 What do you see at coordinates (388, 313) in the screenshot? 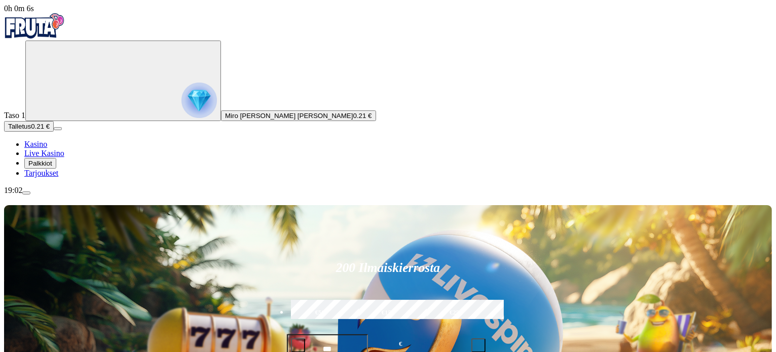
I see `label: €150` at bounding box center [388, 313].